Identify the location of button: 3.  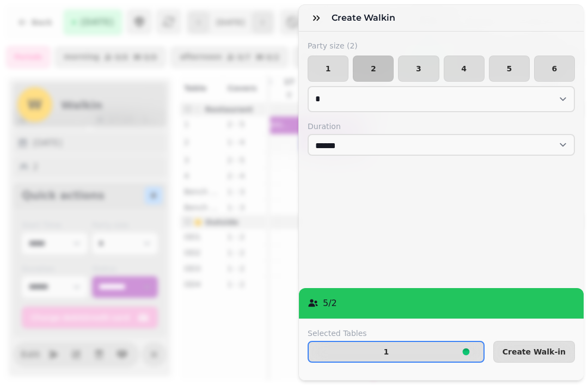
(418, 69).